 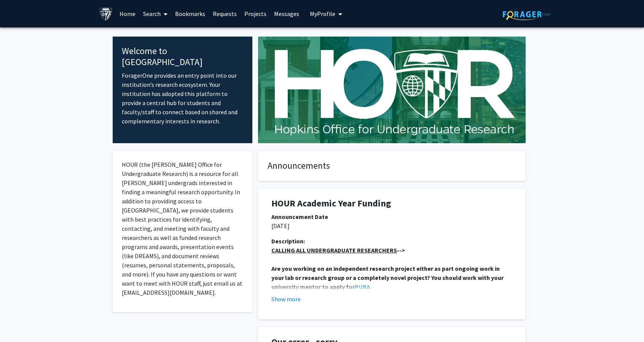 I want to click on div: Description:, so click(x=392, y=241).